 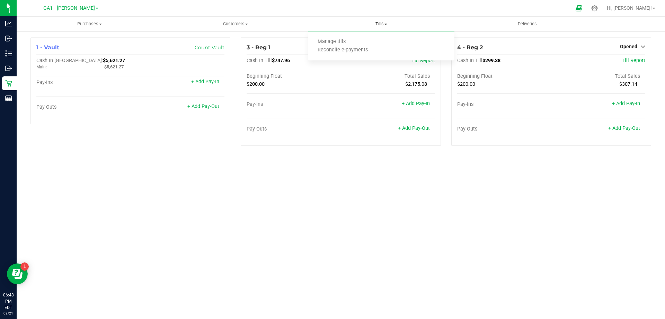 What do you see at coordinates (629, 46) in the screenshot?
I see `span: Opened` at bounding box center [629, 46].